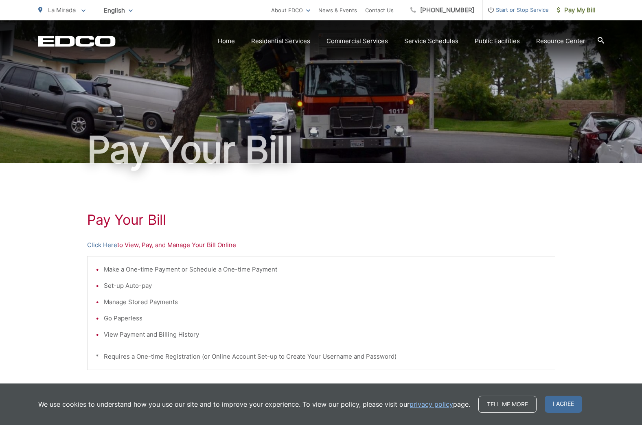  Describe the element at coordinates (356, 388) in the screenshot. I see `p: - OR -` at that location.